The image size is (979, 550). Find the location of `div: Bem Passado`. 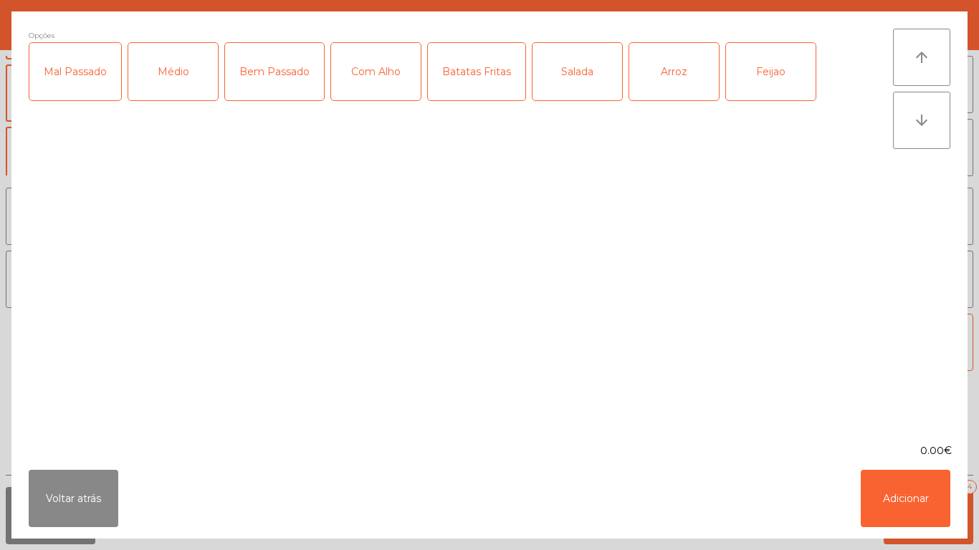

div: Bem Passado is located at coordinates (274, 72).